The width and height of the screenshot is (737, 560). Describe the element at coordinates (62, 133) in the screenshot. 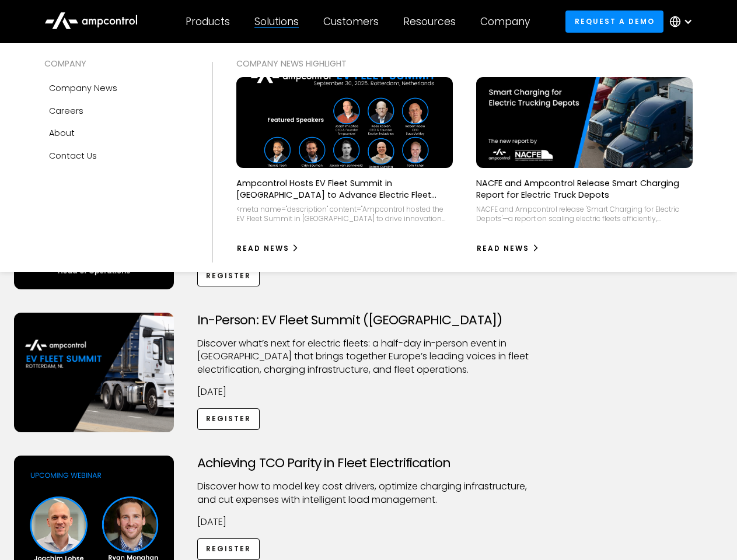

I see `div: About` at that location.